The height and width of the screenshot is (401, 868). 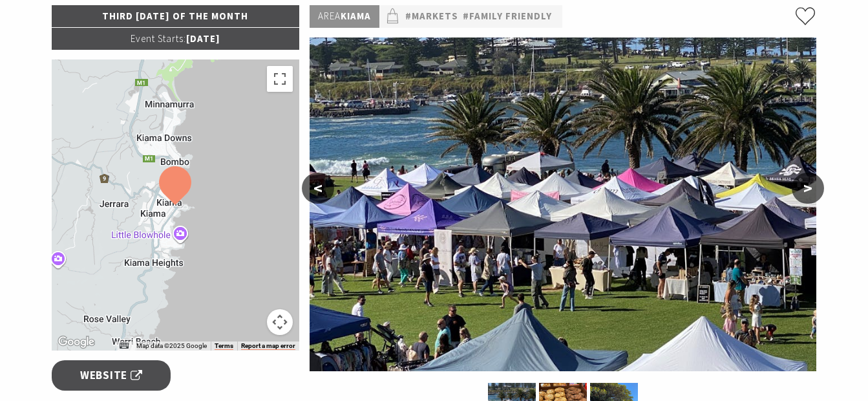 What do you see at coordinates (431, 16) in the screenshot?
I see `a: #Markets` at bounding box center [431, 16].